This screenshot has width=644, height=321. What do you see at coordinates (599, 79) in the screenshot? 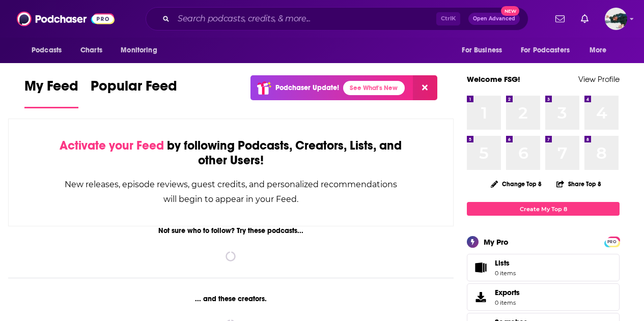
I see `a: View Profile` at bounding box center [599, 79].